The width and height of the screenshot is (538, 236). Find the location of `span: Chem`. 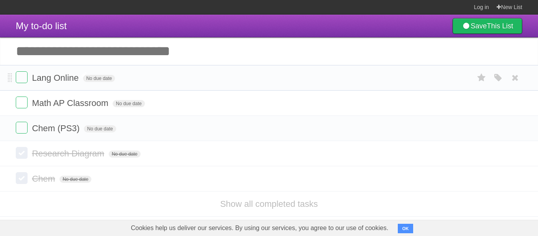

span: Chem is located at coordinates (44, 178).